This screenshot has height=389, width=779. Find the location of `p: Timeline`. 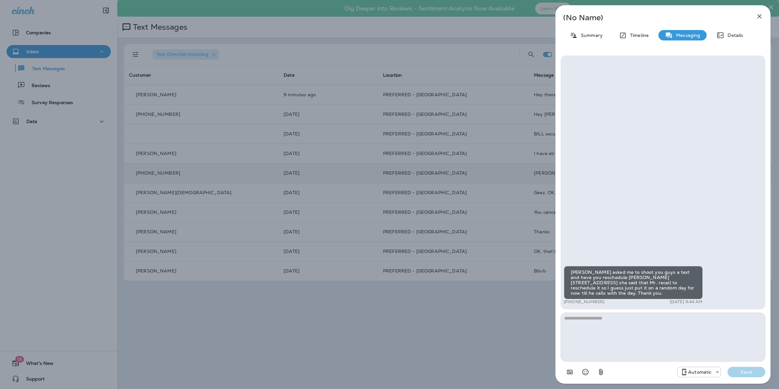

p: Timeline is located at coordinates (638, 35).